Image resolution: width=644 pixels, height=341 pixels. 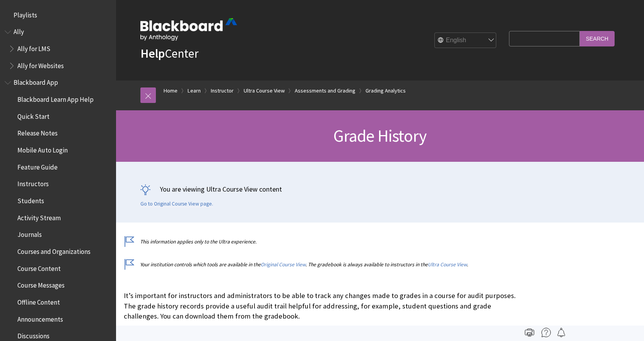 I want to click on span: Ally, so click(x=19, y=31).